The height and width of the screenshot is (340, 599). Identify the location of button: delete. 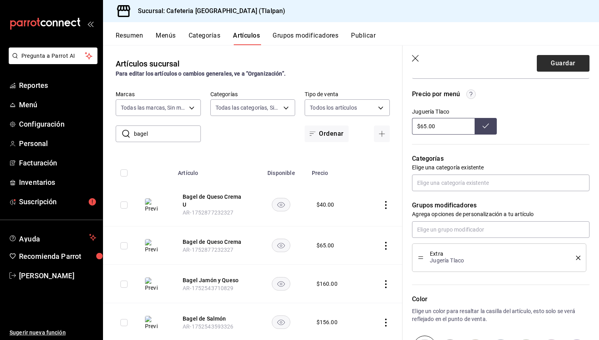
(575, 258).